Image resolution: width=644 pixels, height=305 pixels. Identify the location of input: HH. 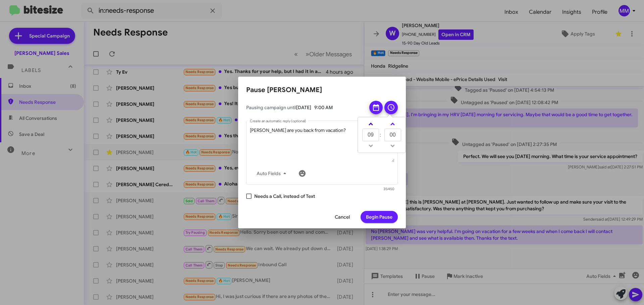
(370, 135).